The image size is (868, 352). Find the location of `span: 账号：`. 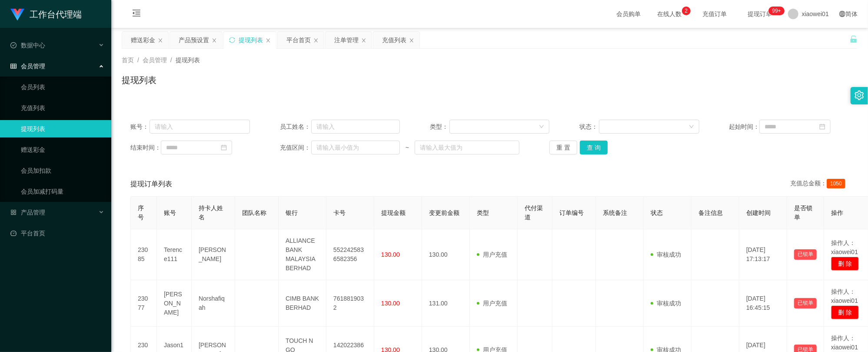

span: 账号： is located at coordinates (140, 127).